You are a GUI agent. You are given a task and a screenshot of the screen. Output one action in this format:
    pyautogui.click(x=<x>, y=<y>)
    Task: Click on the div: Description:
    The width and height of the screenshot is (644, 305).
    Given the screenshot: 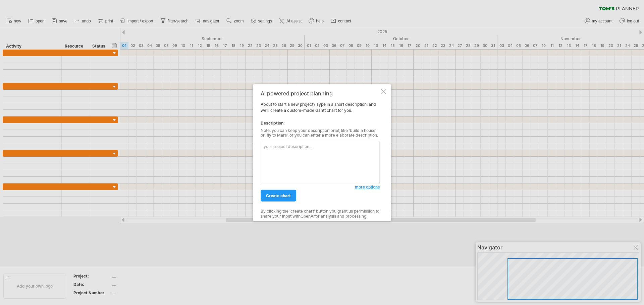 What is the action you would take?
    pyautogui.click(x=320, y=123)
    